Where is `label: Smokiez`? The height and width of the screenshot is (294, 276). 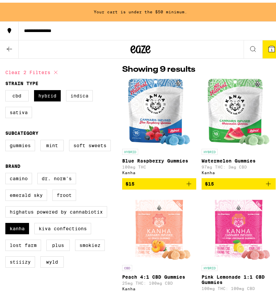
label: Smokiez is located at coordinates (90, 243).